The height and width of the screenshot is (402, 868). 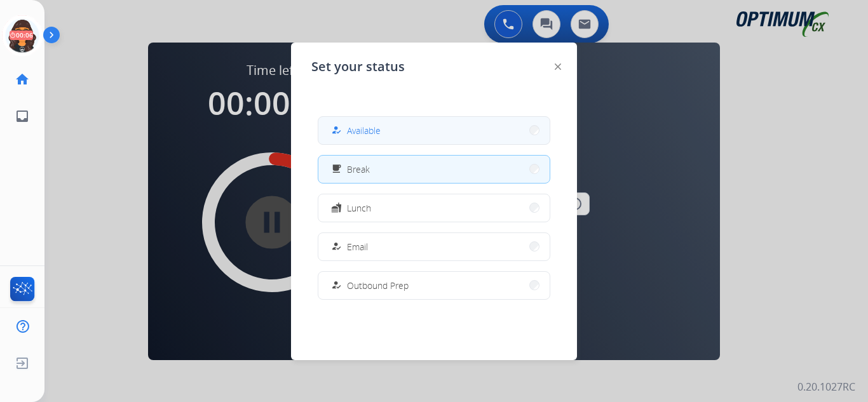 I want to click on button: Available, so click(x=434, y=130).